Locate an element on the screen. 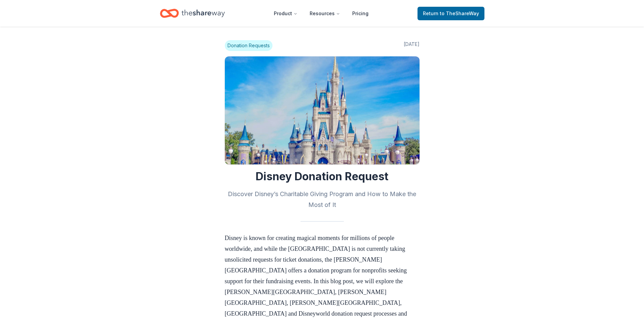  a: Pricing is located at coordinates (361, 13).